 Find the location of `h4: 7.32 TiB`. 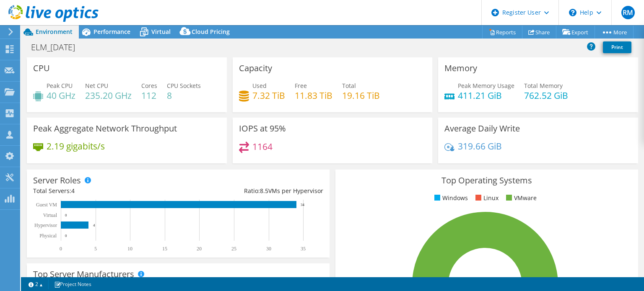

h4: 7.32 TiB is located at coordinates (269, 95).